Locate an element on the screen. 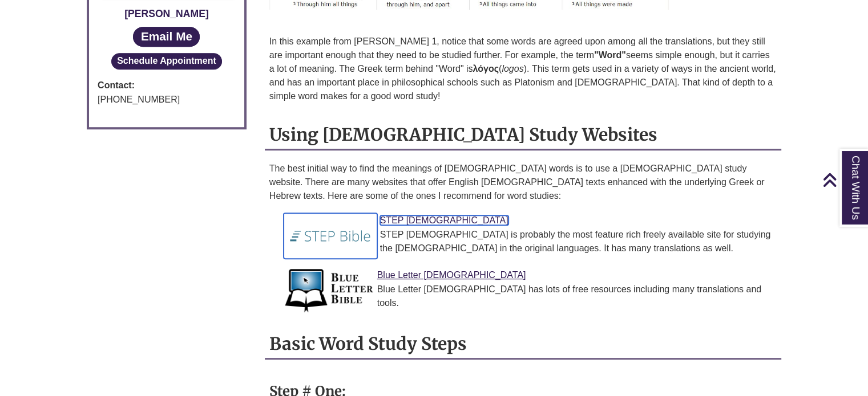 This screenshot has height=396, width=868. h2: Basic Word Study Steps is located at coordinates (523, 344).